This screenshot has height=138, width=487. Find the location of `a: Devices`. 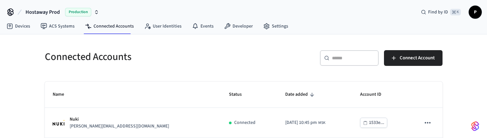

a: Devices is located at coordinates (18, 26).